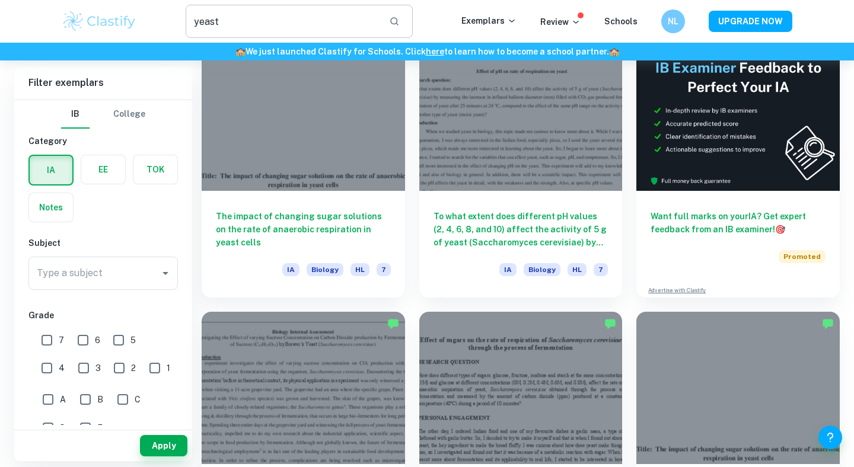 The image size is (854, 467). Describe the element at coordinates (830, 437) in the screenshot. I see `button: Help and Feedback` at that location.